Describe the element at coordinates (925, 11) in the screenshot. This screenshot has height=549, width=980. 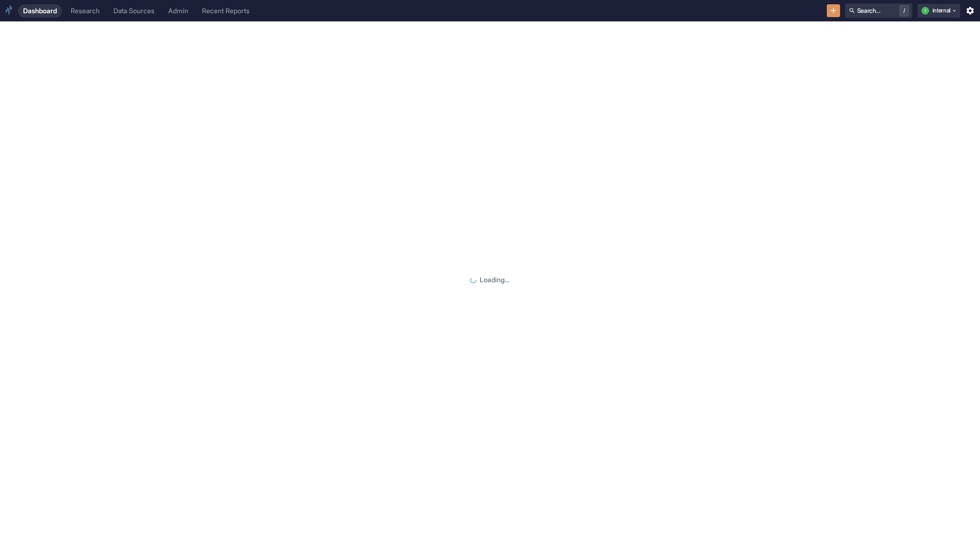
I see `div: i` at that location.